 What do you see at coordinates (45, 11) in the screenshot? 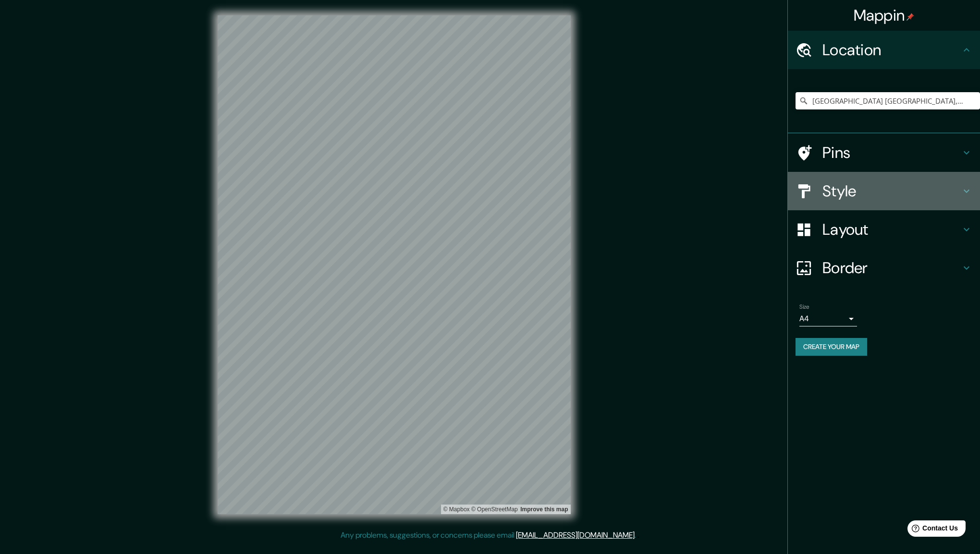
I see `span: Contact Us` at bounding box center [45, 11].